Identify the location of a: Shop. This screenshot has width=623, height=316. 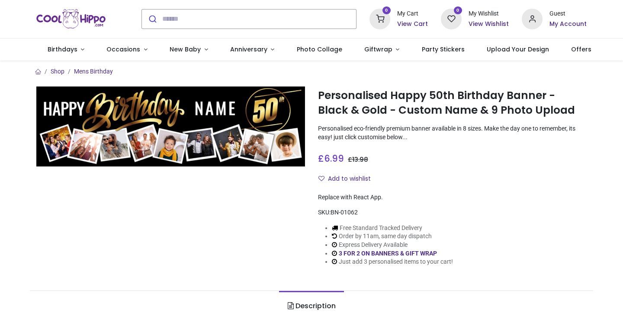
(58, 71).